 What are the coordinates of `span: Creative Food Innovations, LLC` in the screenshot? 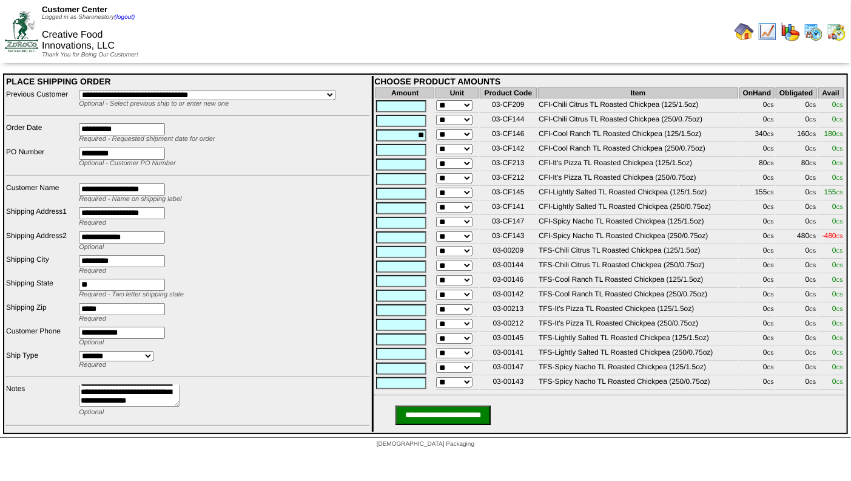 It's located at (78, 40).